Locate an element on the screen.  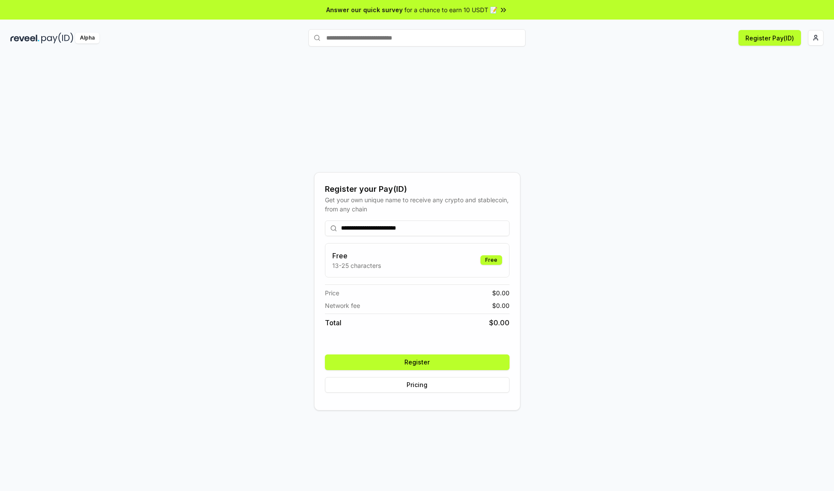
img: reveel_dark is located at coordinates (25, 38).